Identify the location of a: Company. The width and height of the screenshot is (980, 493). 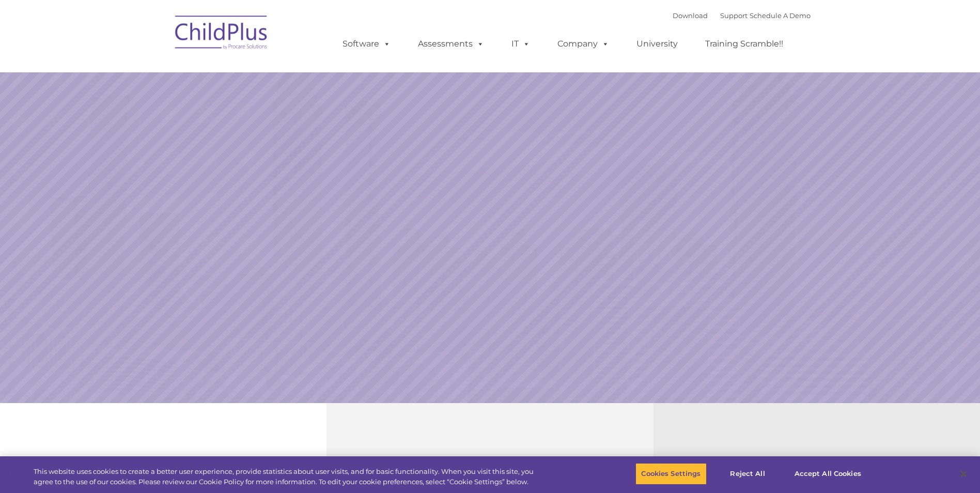
(583, 44).